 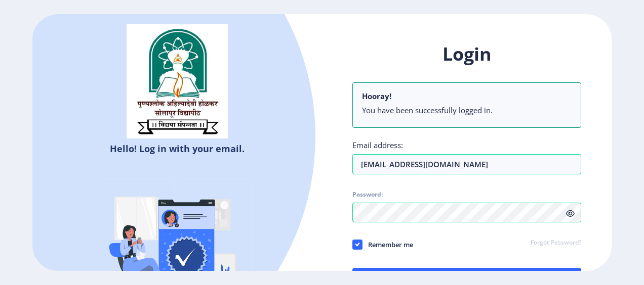 What do you see at coordinates (388, 245) in the screenshot?
I see `span: Remember me` at bounding box center [388, 245].